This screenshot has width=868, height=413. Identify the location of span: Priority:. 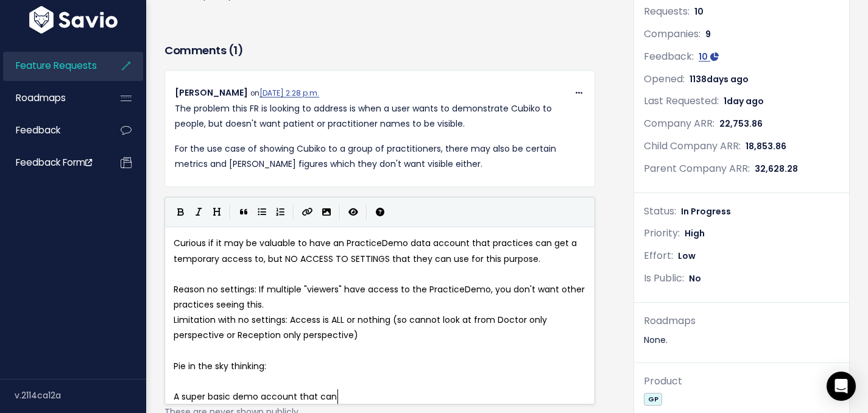
(661, 232).